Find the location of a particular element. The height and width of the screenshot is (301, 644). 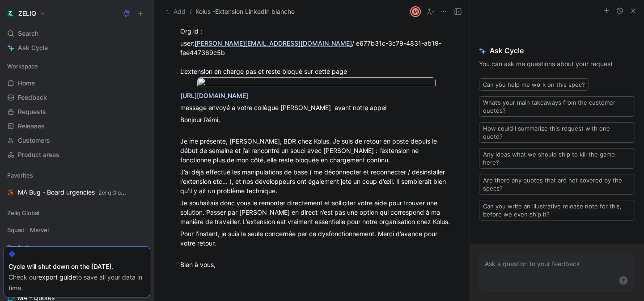

button: What’s your main takeaways from the customer quotes? is located at coordinates (557, 107).